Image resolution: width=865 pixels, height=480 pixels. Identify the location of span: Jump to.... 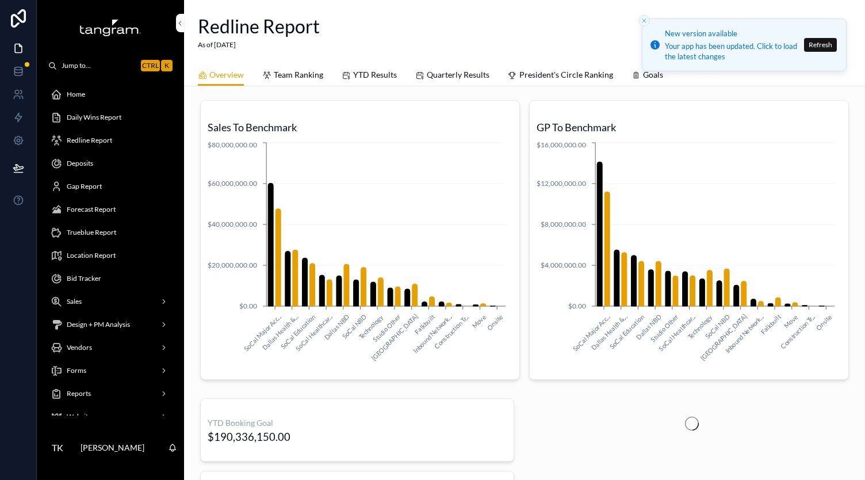
(99, 66).